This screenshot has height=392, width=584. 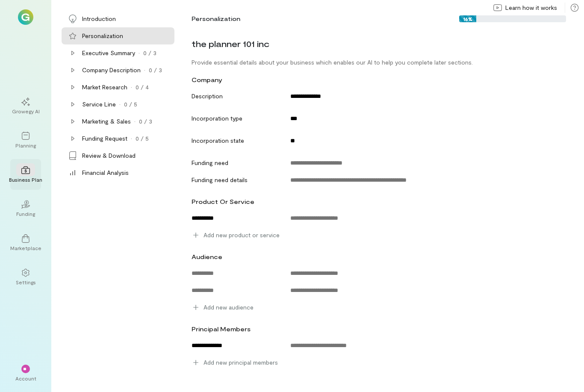 I want to click on span: Learn how it works, so click(x=531, y=8).